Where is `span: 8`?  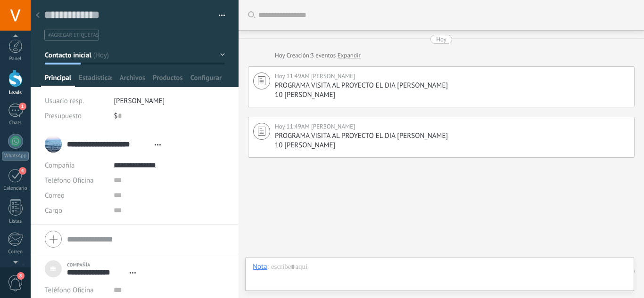 span: 8 is located at coordinates (20, 276).